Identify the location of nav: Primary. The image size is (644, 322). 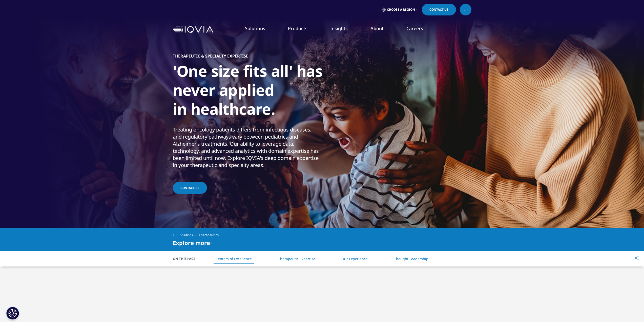
(343, 29).